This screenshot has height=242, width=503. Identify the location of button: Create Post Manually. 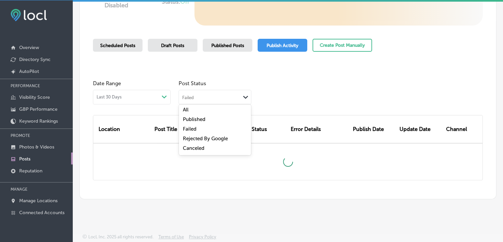
(343, 45).